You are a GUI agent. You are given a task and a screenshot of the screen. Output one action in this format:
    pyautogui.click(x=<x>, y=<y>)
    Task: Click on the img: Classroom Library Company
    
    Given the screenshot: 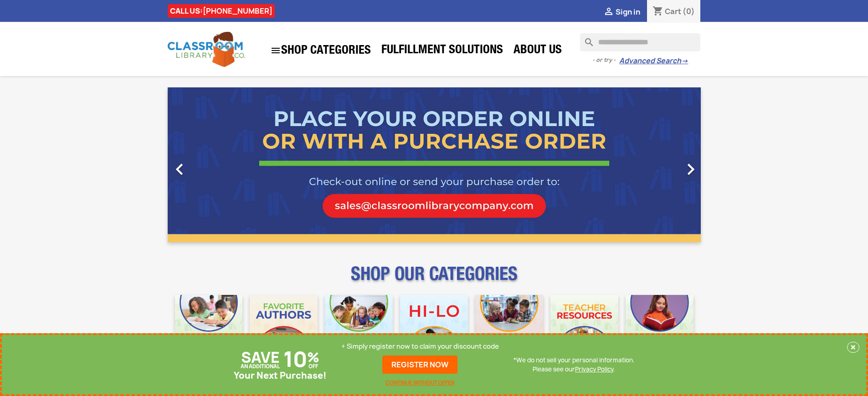 What is the action you would take?
    pyautogui.click(x=207, y=49)
    